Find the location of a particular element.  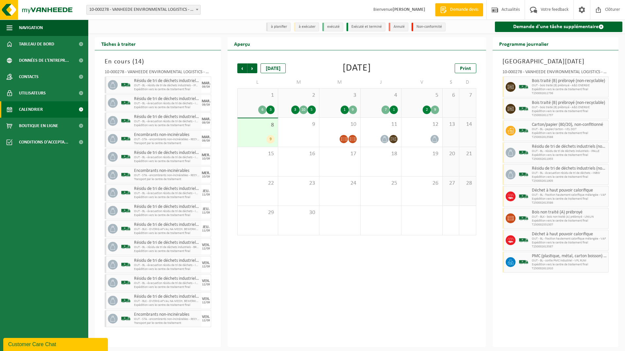

span: Précédent is located at coordinates (242, 68).